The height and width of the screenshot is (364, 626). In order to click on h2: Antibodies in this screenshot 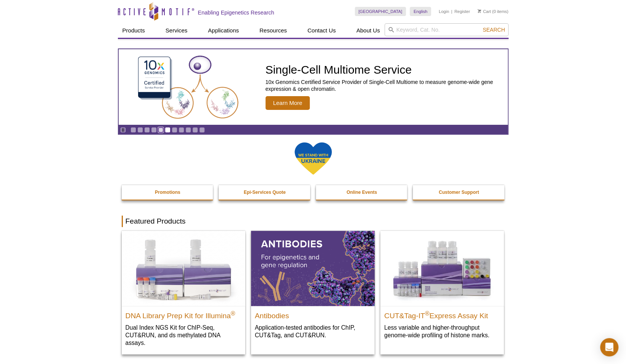, I will do `click(313, 314)`.